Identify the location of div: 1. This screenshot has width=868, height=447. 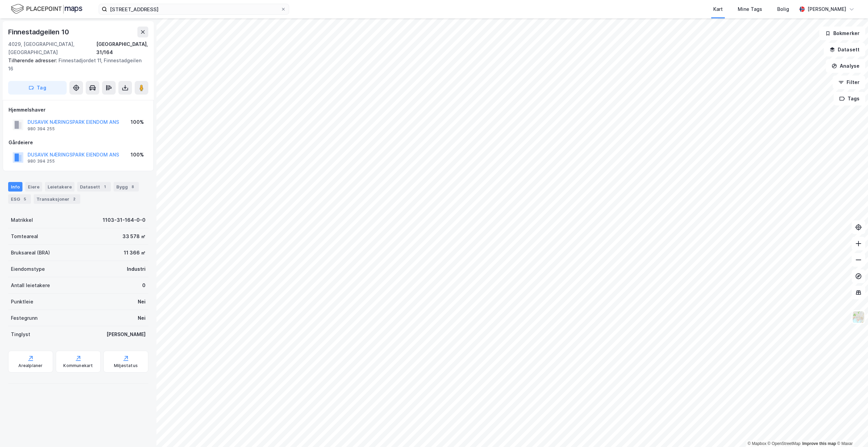
(105, 187).